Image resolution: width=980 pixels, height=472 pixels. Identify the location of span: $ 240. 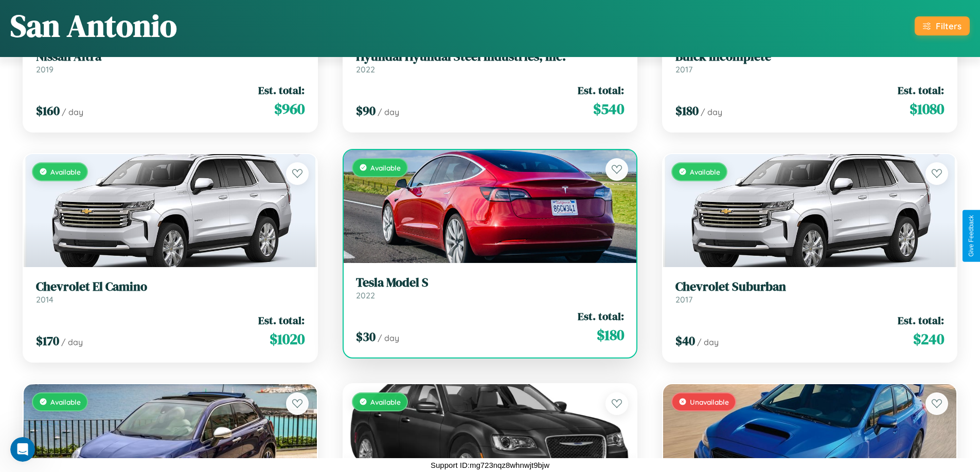
(929, 340).